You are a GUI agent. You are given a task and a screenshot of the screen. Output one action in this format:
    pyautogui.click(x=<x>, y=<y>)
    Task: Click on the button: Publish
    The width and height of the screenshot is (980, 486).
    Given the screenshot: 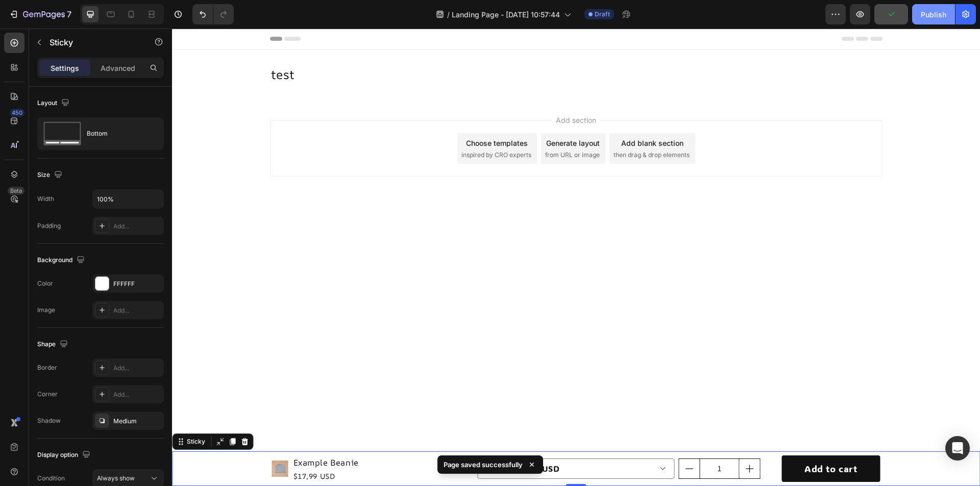 What is the action you would take?
    pyautogui.click(x=934, y=14)
    